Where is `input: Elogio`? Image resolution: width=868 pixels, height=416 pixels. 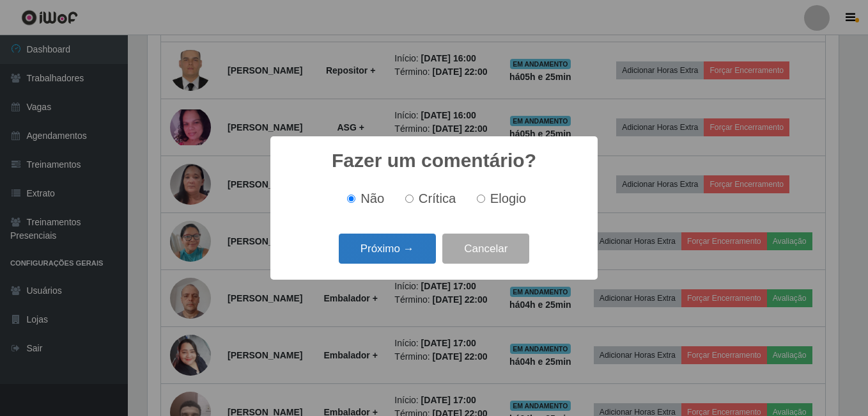
input: Elogio is located at coordinates (481, 198).